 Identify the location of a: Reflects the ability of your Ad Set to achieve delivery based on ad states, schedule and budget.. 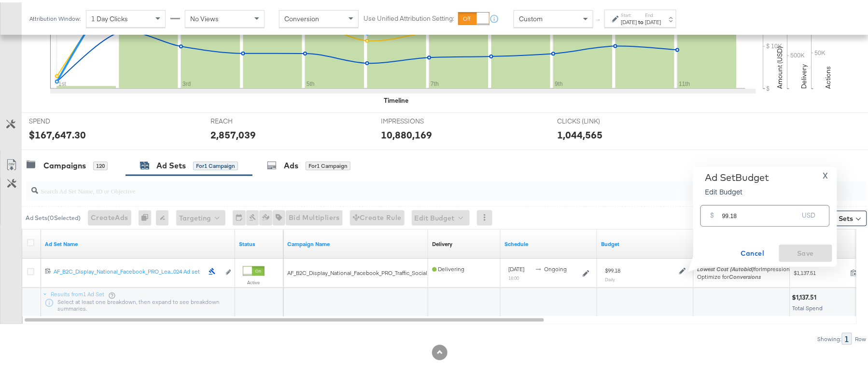
(442, 242).